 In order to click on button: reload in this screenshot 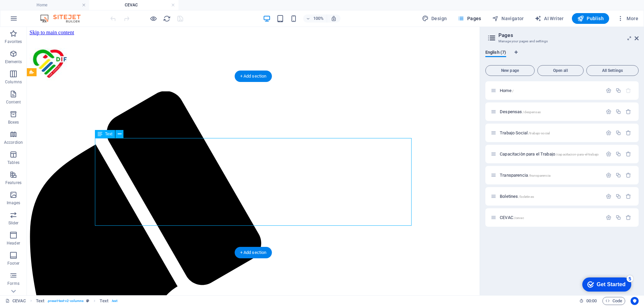, I will do `click(167, 19)`.